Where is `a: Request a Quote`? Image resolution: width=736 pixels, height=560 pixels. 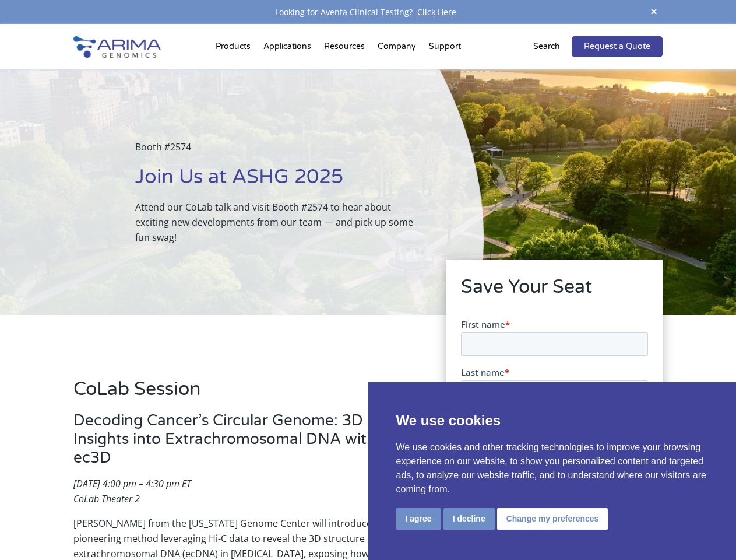 a: Request a Quote is located at coordinates (617, 46).